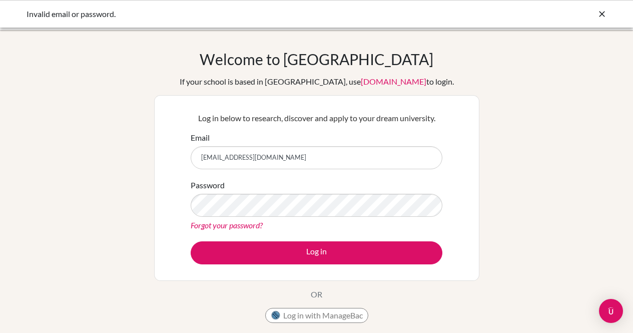 Image resolution: width=633 pixels, height=333 pixels. Describe the element at coordinates (611, 311) in the screenshot. I see `div: Open Intercom Messenger` at that location.